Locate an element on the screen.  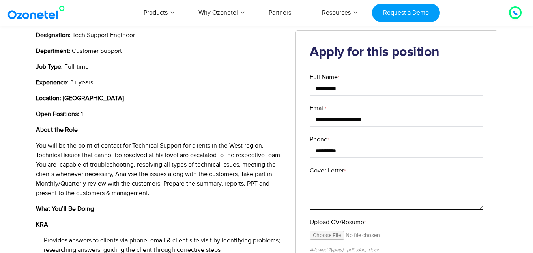
b: About the Role is located at coordinates (57, 130).